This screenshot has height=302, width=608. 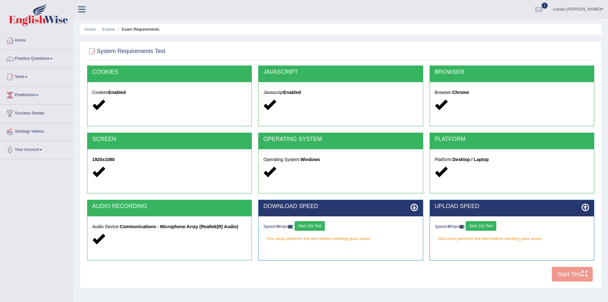 What do you see at coordinates (512, 92) in the screenshot?
I see `h5: Browser:` at bounding box center [512, 92].